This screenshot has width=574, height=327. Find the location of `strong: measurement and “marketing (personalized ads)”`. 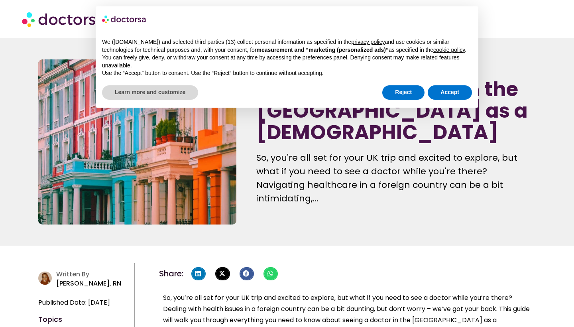

strong: measurement and “marketing (personalized ads)” is located at coordinates (322, 50).